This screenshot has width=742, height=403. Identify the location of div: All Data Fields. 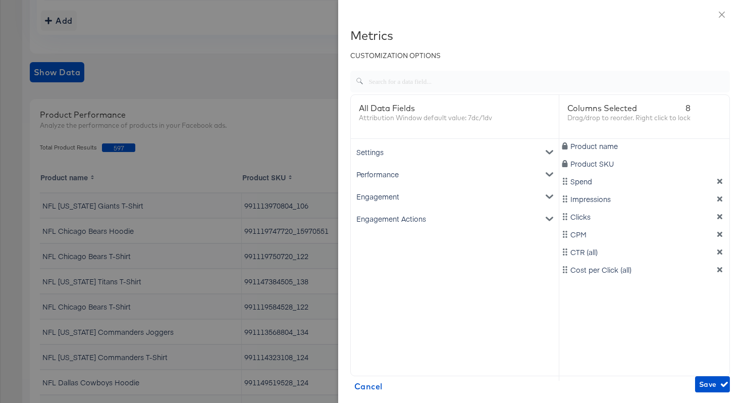
(425, 108).